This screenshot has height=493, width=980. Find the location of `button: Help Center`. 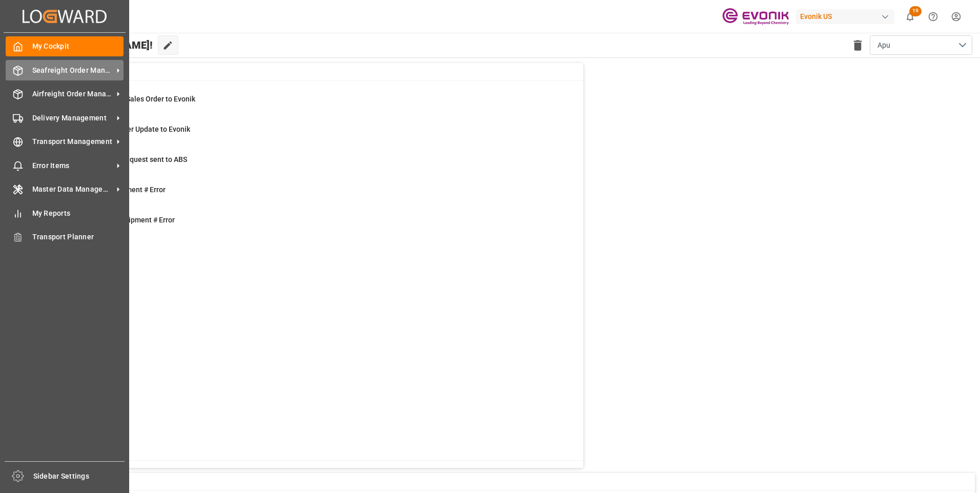

button: Help Center is located at coordinates (933, 17).